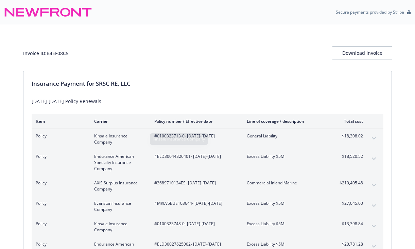 The height and width of the screenshot is (249, 415). Describe the element at coordinates (287, 136) in the screenshot. I see `span: General Liability` at that location.